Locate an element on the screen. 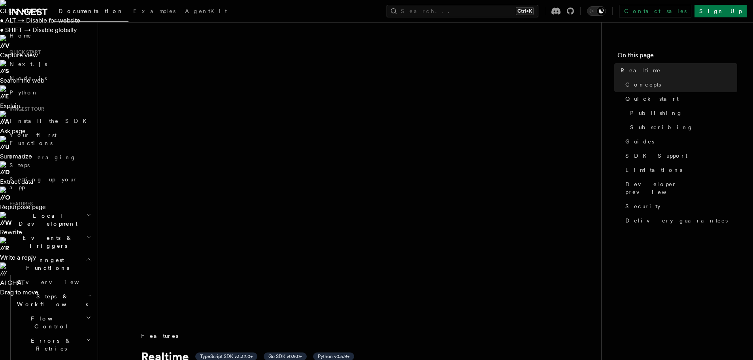 The width and height of the screenshot is (753, 360). span: Flow Control is located at coordinates (50, 322).